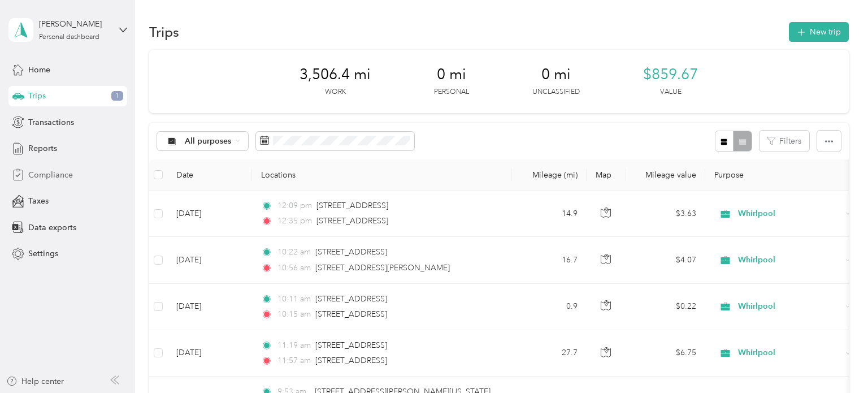 The image size is (868, 393). Describe the element at coordinates (164, 32) in the screenshot. I see `h1: Trips` at that location.